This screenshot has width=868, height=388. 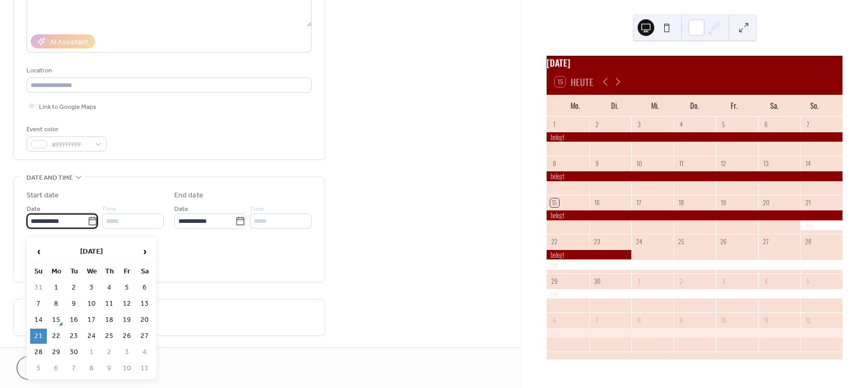 I want to click on div: Di., so click(x=615, y=105).